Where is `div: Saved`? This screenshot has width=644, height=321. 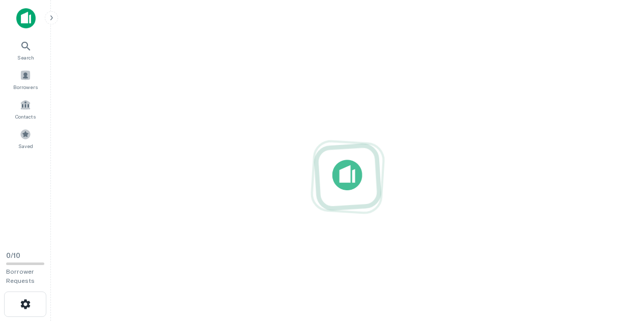 div: Saved is located at coordinates (26, 138).